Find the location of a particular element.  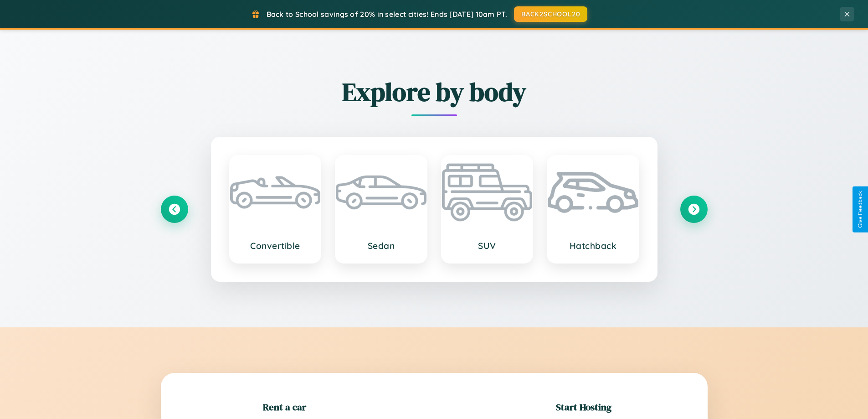

h3: Hatchback is located at coordinates (593, 246).